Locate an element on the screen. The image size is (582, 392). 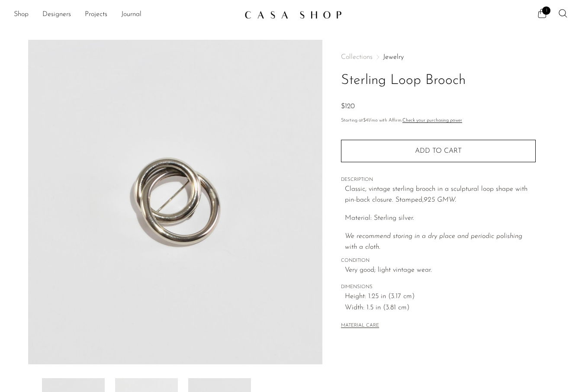
button: Add to cart is located at coordinates (438, 151).